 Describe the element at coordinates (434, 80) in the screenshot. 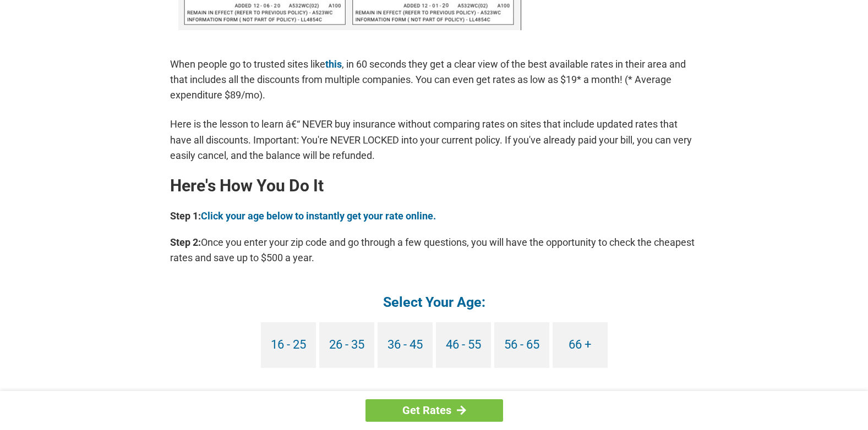

I see `p: When people go to trusted sites like , in 60 seconds they get a clear view of the best available ...` at that location.